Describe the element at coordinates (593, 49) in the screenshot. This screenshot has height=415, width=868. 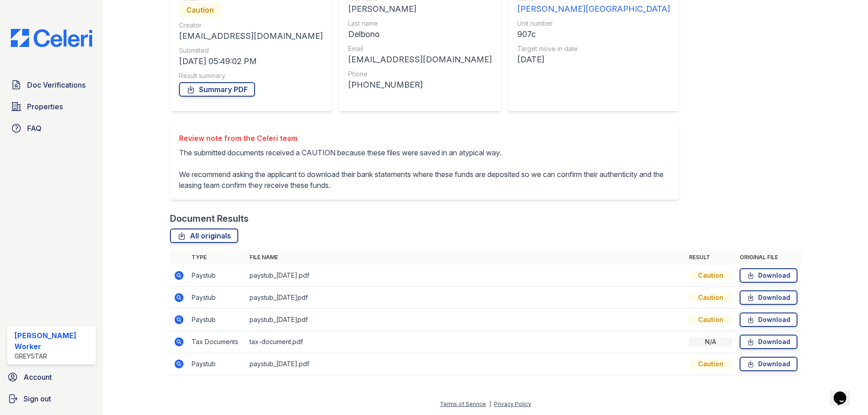
I see `div: Target move in date` at that location.